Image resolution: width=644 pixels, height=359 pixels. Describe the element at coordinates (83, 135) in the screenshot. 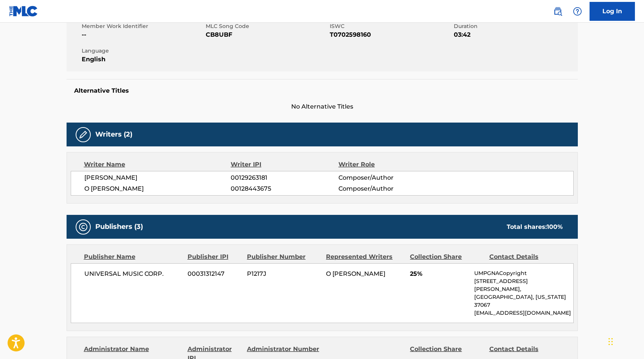

I see `img: Writers` at that location.